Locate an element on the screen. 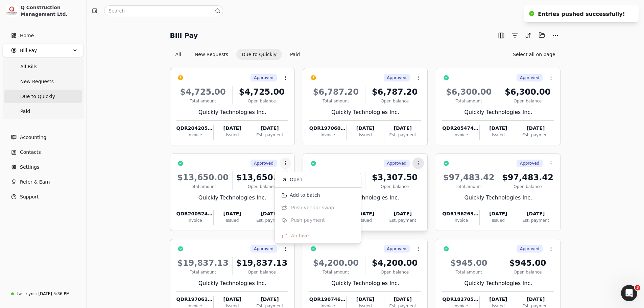  div: QDR200524-0243 is located at coordinates (195, 213).